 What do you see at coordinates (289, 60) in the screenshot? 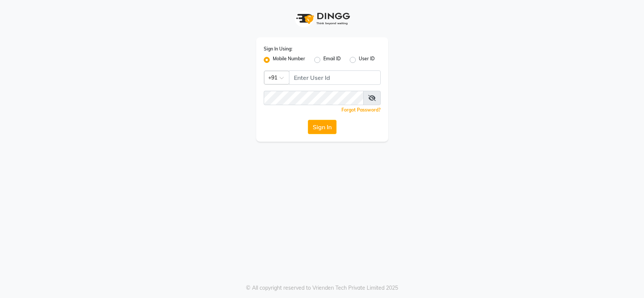
I see `label: Mobile Number` at bounding box center [289, 60].